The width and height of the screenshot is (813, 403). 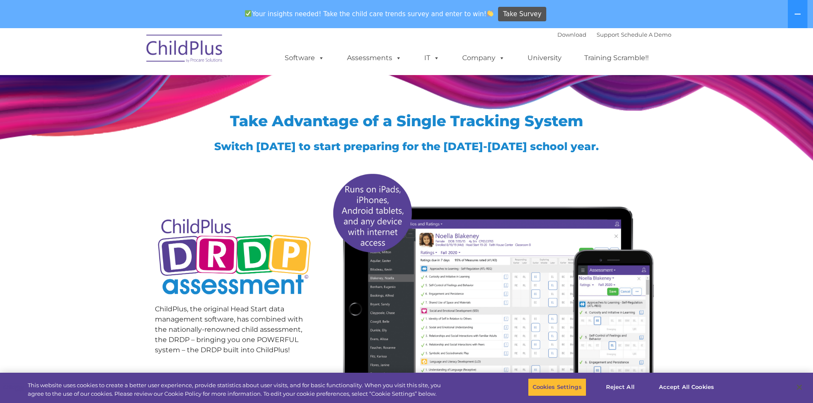 What do you see at coordinates (572, 35) in the screenshot?
I see `a: Download` at bounding box center [572, 35].